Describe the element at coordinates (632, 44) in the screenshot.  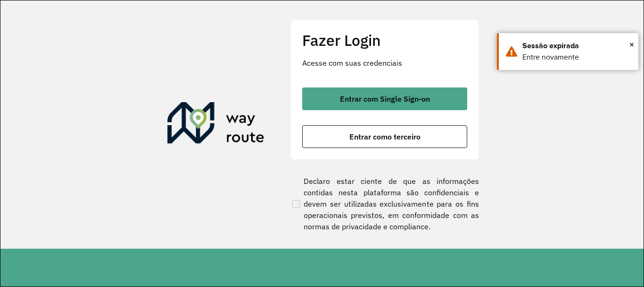
I see `button: Close` at that location.